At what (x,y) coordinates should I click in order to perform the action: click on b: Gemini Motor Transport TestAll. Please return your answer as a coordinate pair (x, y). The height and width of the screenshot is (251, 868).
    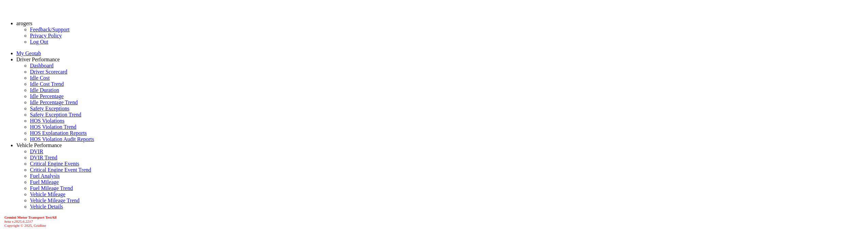
    Looking at the image, I should click on (30, 217).